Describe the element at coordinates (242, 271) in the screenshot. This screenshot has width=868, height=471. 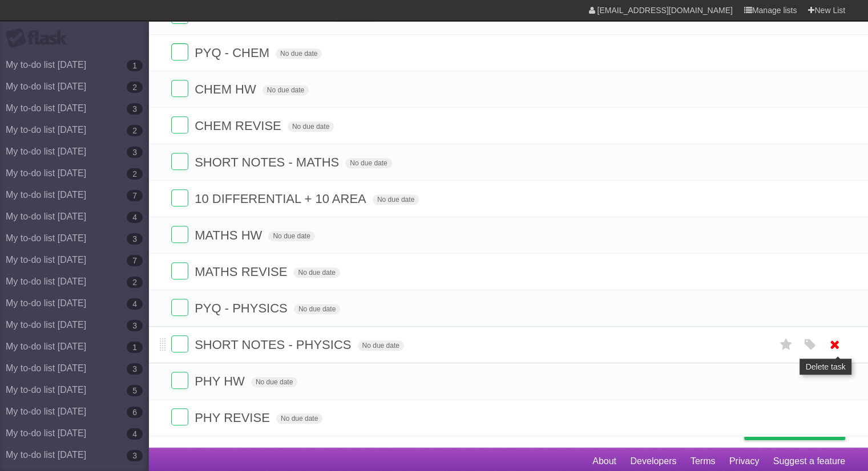
I see `span: MATHS REVISE` at that location.